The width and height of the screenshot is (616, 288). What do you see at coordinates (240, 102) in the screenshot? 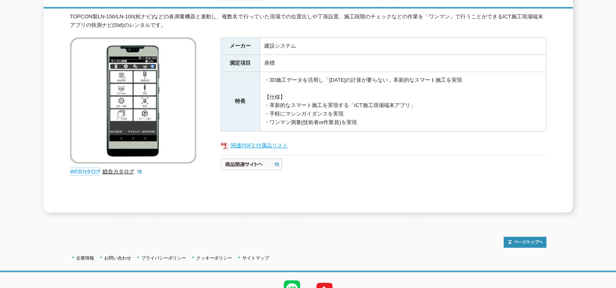
I see `th: 特長` at bounding box center [240, 102].